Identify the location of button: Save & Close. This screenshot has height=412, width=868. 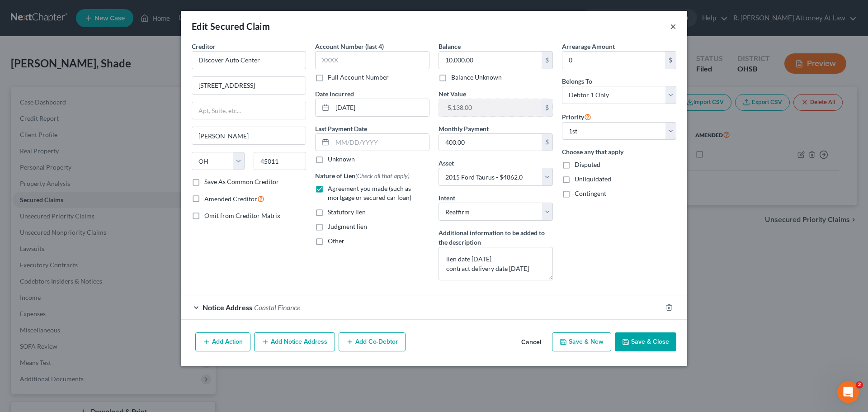
(646, 342).